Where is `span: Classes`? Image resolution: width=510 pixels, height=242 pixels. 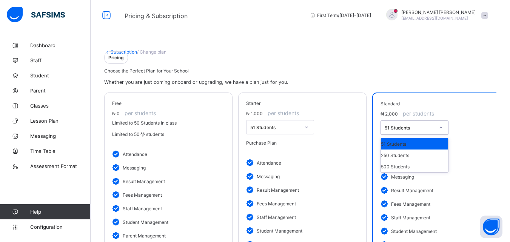
span: Classes is located at coordinates (60, 106).